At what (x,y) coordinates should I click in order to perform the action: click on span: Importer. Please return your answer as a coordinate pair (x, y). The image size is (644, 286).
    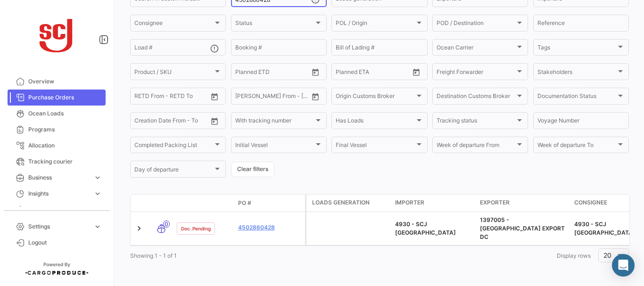
    Looking at the image, I should click on (409, 202).